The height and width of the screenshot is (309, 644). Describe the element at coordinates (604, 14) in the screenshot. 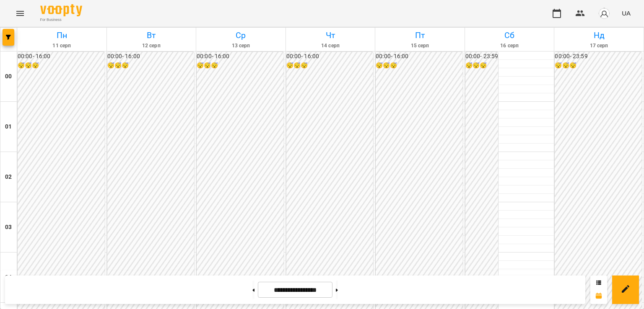

I see `img: avatar_s.png` at that location.